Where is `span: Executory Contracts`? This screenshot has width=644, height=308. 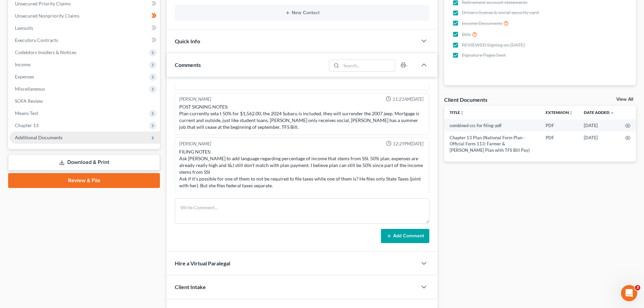
span: Executory Contracts is located at coordinates (37, 40).